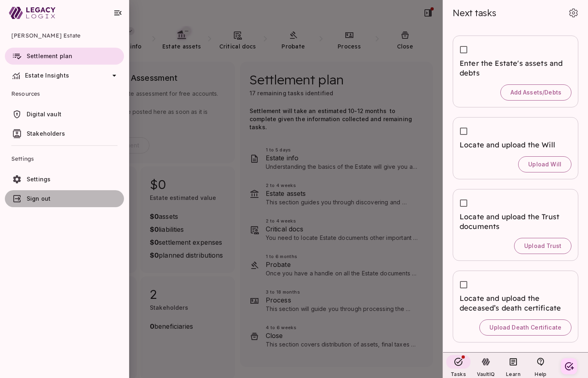  What do you see at coordinates (526, 327) in the screenshot?
I see `span: Upload Death Certificate` at bounding box center [526, 327].